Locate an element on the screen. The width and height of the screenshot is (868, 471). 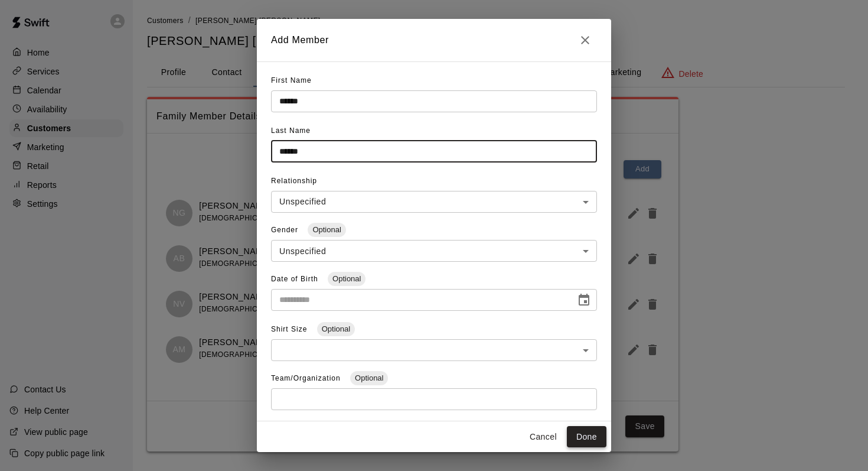
span: Date of Birth is located at coordinates (296, 279).